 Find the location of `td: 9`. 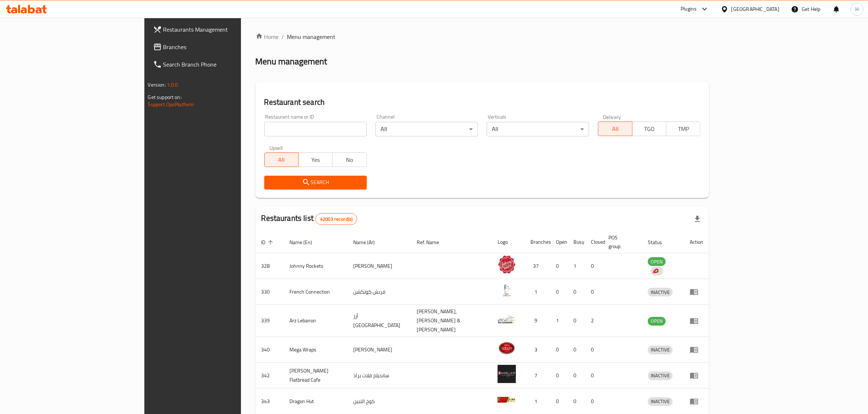

td: 9 is located at coordinates (537, 321).